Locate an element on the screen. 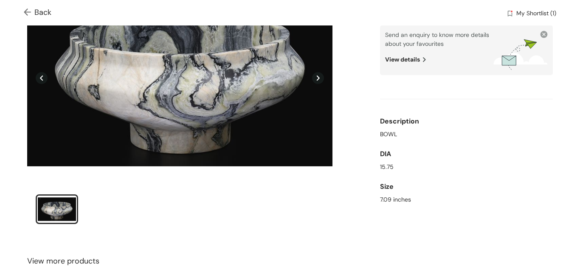  span: BOWL is located at coordinates (388, 134).